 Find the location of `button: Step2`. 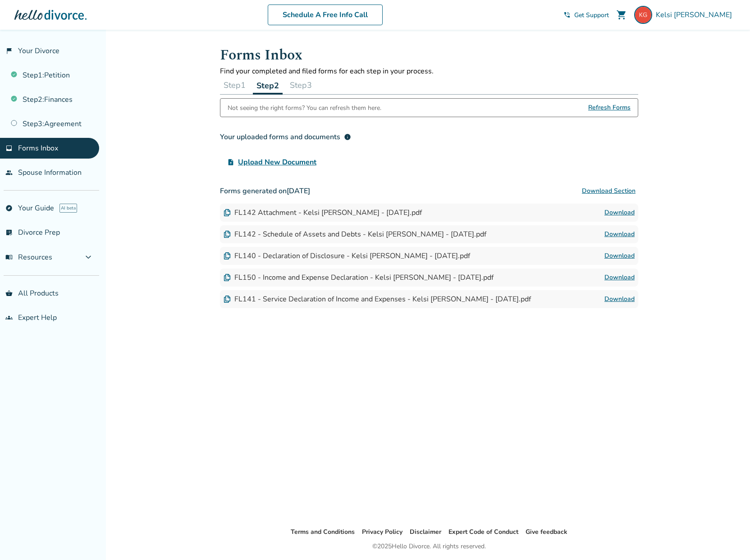

button: Step2 is located at coordinates (268, 85).